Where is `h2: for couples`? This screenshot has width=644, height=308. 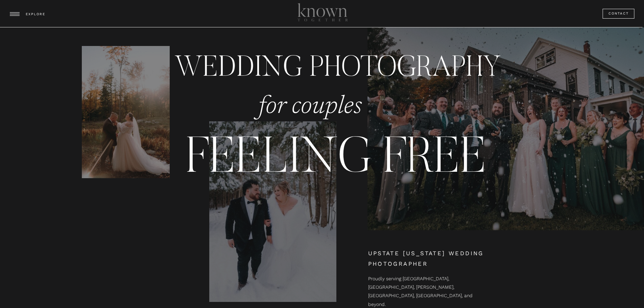
h2: for couples is located at coordinates (311, 108).